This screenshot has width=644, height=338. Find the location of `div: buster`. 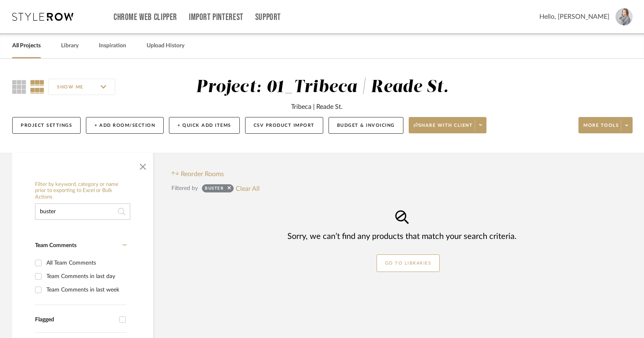

div: buster is located at coordinates (214, 190).